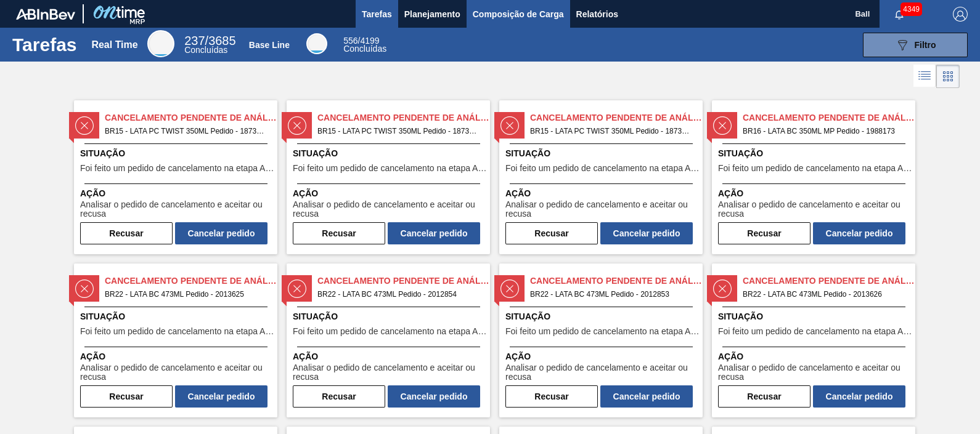 Image resolution: width=980 pixels, height=434 pixels. I want to click on span: 237, so click(194, 41).